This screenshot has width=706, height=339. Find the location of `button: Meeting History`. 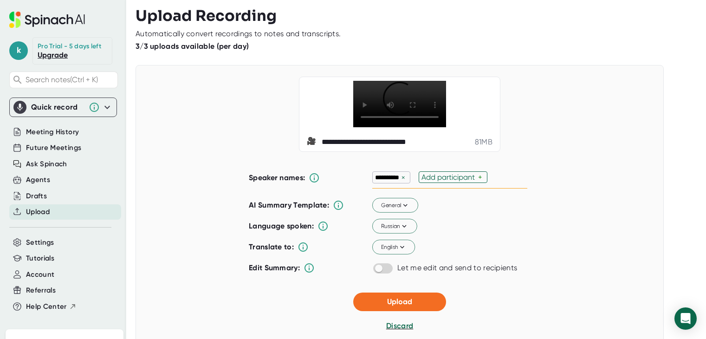

button: Meeting History is located at coordinates (52, 132).